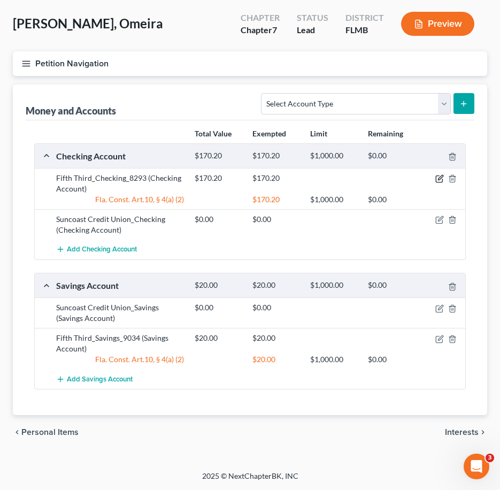  Describe the element at coordinates (99, 379) in the screenshot. I see `span: Add Savings Account` at that location.